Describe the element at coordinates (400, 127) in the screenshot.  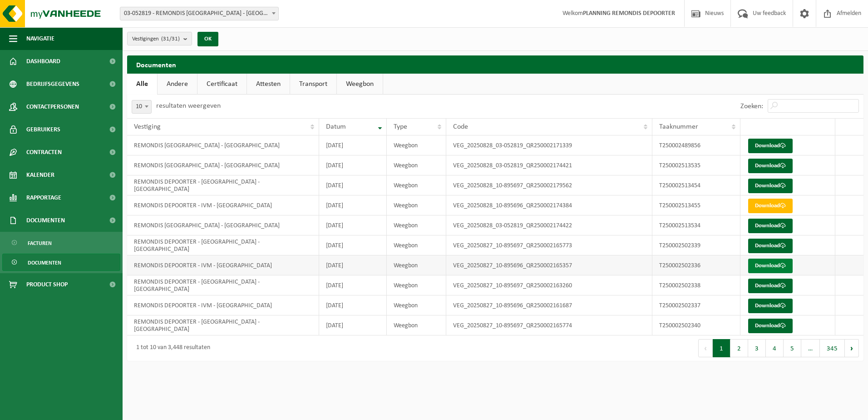
I see `span: Type` at that location.